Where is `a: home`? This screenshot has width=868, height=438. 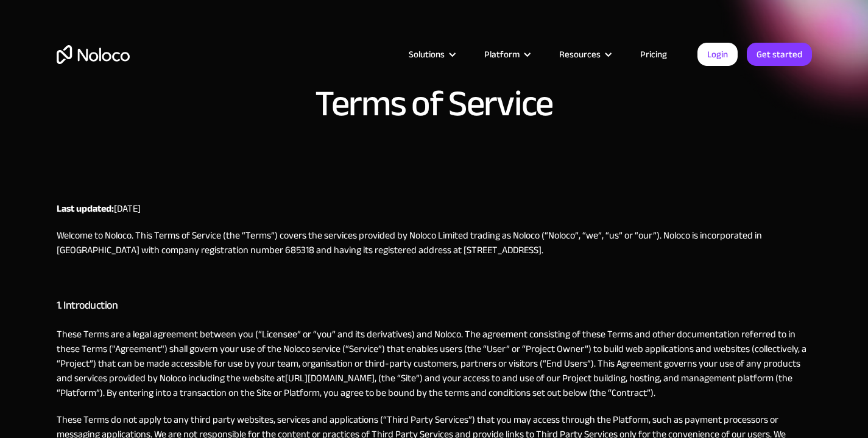 a: home is located at coordinates (93, 55).